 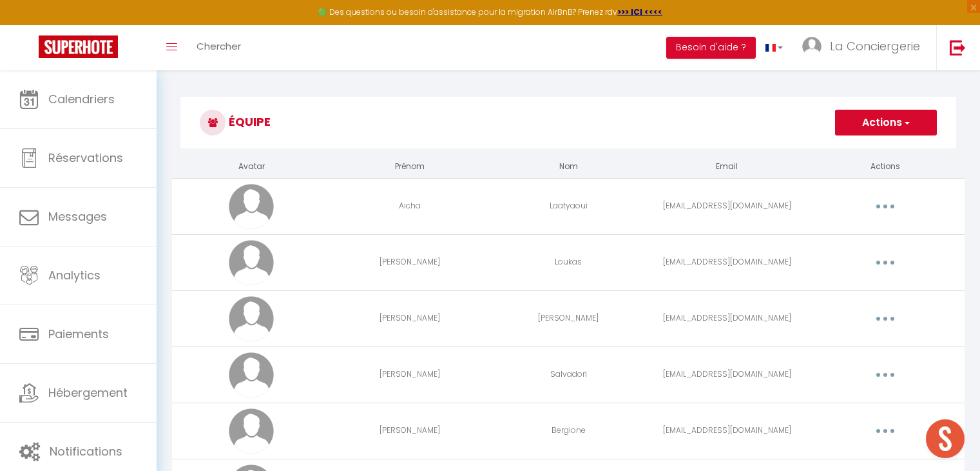 I want to click on a: ... La Conciergerie, so click(x=864, y=48).